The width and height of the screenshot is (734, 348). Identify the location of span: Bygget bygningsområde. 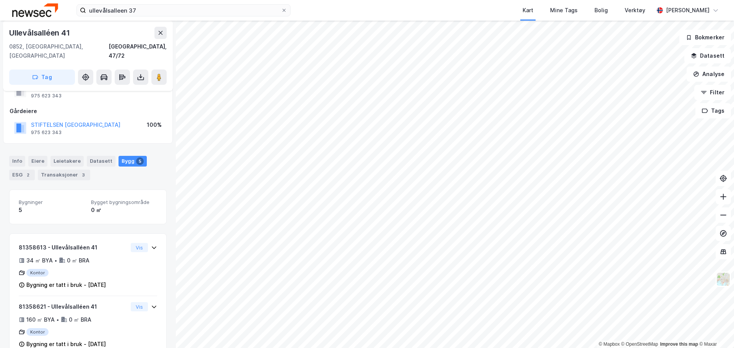
(124, 202).